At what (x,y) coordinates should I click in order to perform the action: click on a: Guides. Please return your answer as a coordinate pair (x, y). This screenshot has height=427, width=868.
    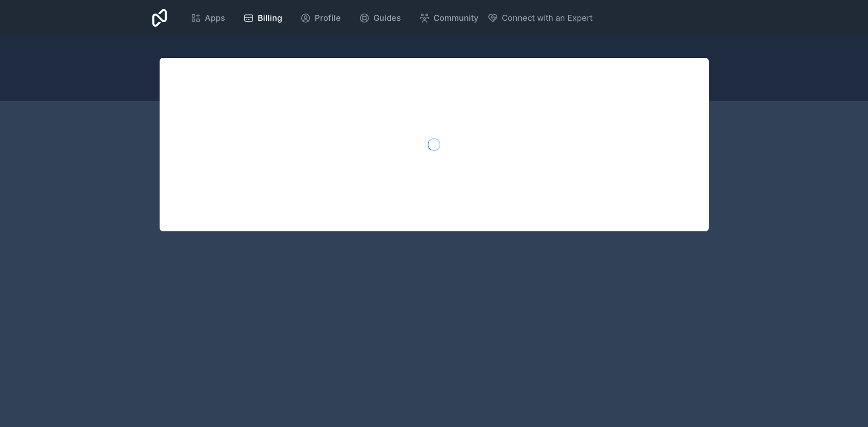
    Looking at the image, I should click on (380, 18).